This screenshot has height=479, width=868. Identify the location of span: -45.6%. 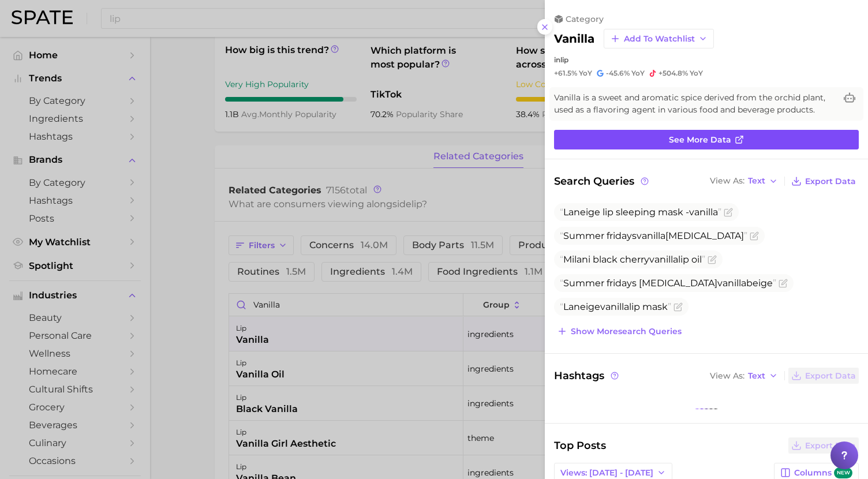
(618, 72).